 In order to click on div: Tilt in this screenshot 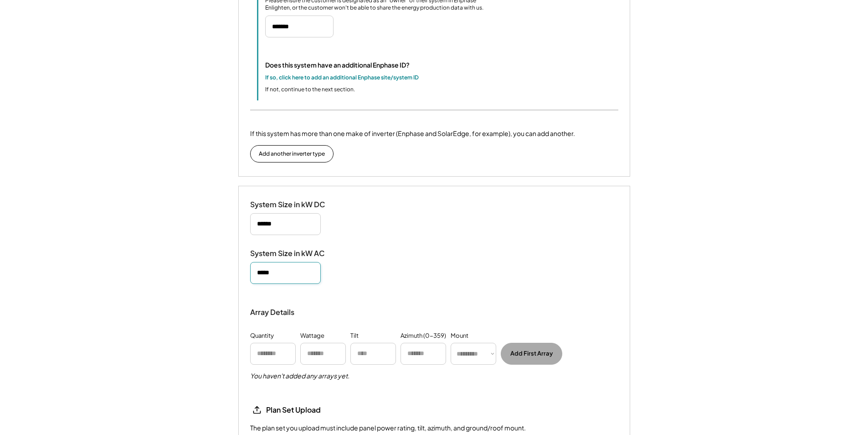, I will do `click(355, 336)`.